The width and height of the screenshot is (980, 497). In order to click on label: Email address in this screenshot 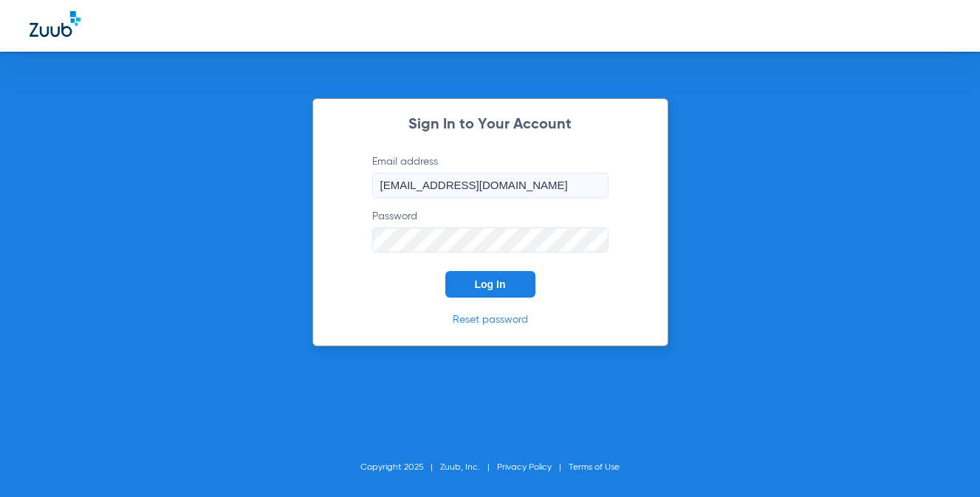, I will do `click(490, 176)`.